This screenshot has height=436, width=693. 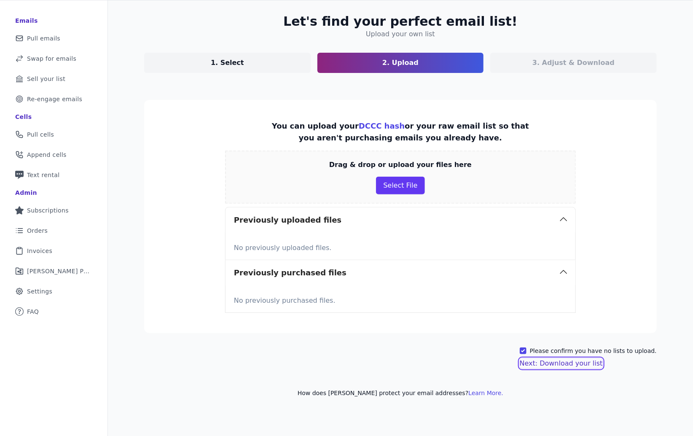 I want to click on a: Subscriptions, so click(x=54, y=210).